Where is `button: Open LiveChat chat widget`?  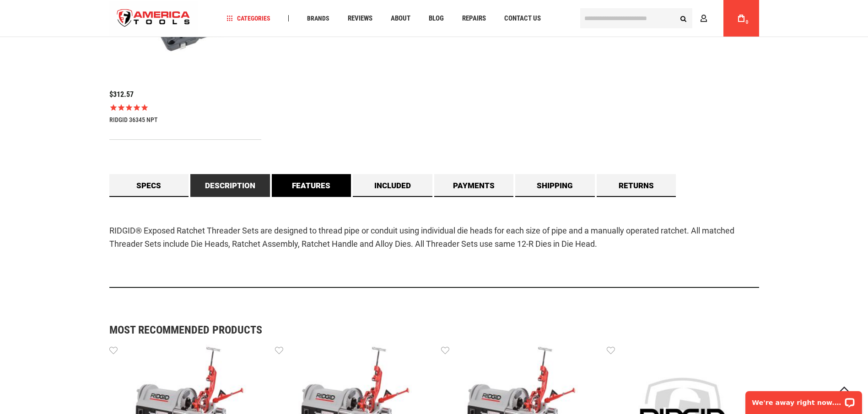 button: Open LiveChat chat widget is located at coordinates (111, 17).